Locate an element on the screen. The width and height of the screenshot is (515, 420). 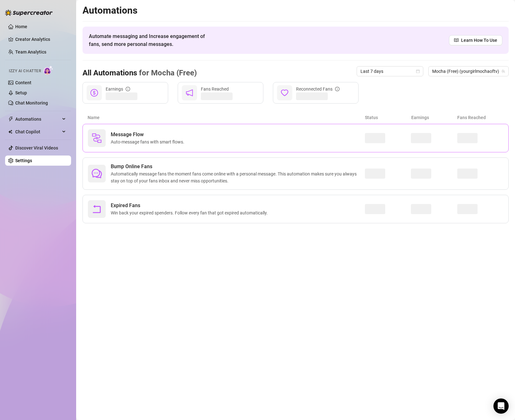
div: Earnings is located at coordinates (118, 89).